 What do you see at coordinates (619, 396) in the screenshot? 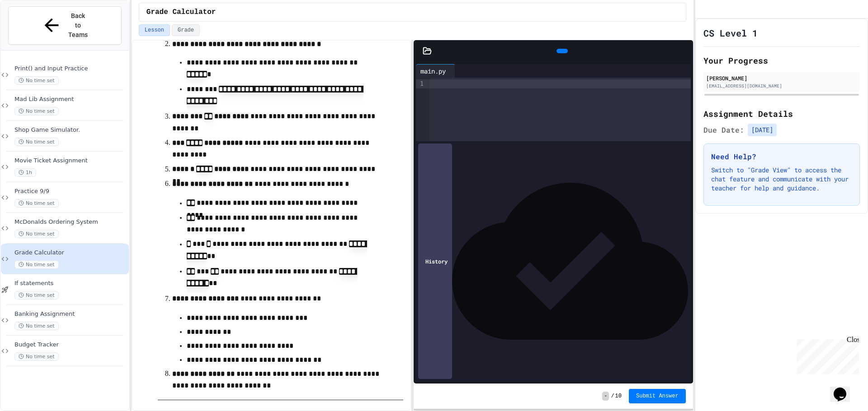
I see `span: 10` at bounding box center [619, 396].